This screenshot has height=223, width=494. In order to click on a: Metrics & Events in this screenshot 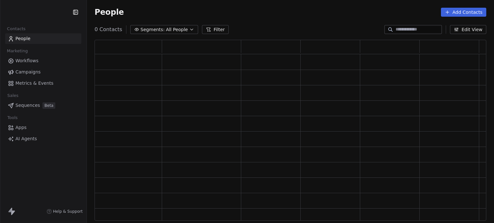, I will do `click(43, 83)`.